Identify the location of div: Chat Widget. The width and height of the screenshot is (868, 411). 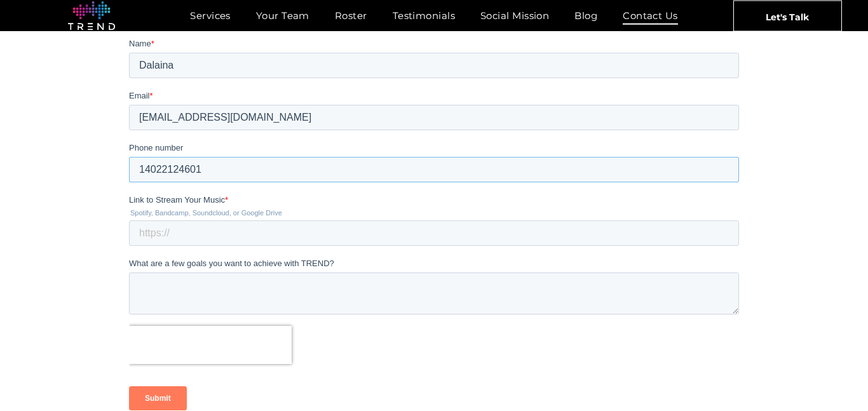
(753, 337).